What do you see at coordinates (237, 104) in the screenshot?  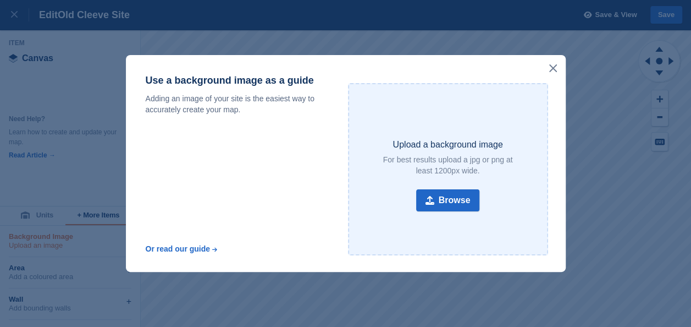 I see `p: Adding an image of your site is the easiest way to accurately create your map.` at bounding box center [237, 104].